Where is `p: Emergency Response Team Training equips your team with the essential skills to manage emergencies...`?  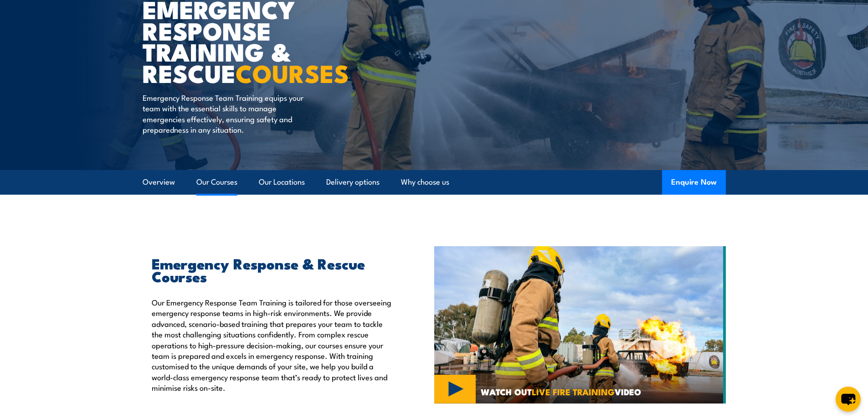
p: Emergency Response Team Training equips your team with the essential skills to manage emergencies... is located at coordinates (225, 113).